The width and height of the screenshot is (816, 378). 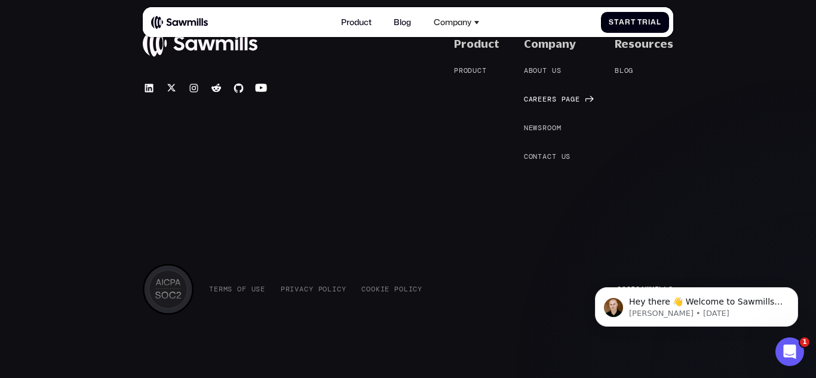 What do you see at coordinates (36, 45) in the screenshot?
I see `img: Profile image for Winston` at bounding box center [36, 45].